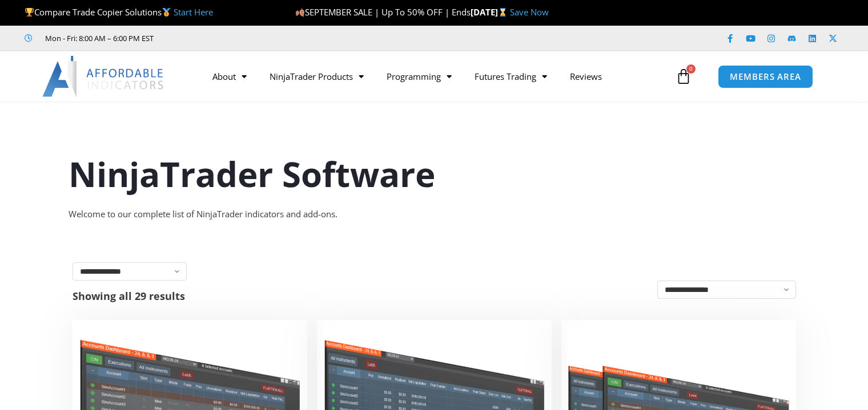 The image size is (868, 410). What do you see at coordinates (129, 296) in the screenshot?
I see `p: Showing all 29 results` at bounding box center [129, 296].